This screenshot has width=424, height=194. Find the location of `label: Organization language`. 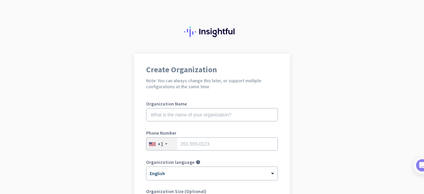

label: Organization language is located at coordinates (170, 162).